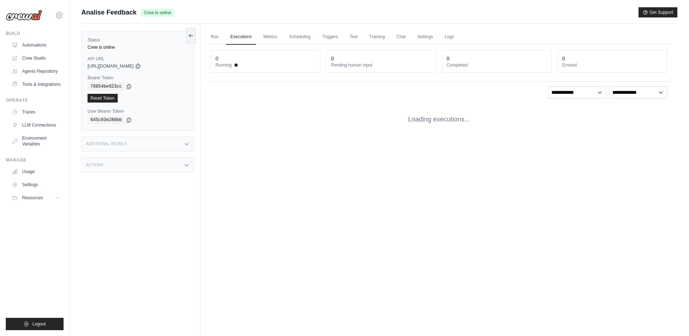 The image size is (689, 336). I want to click on h3: Actions, so click(95, 165).